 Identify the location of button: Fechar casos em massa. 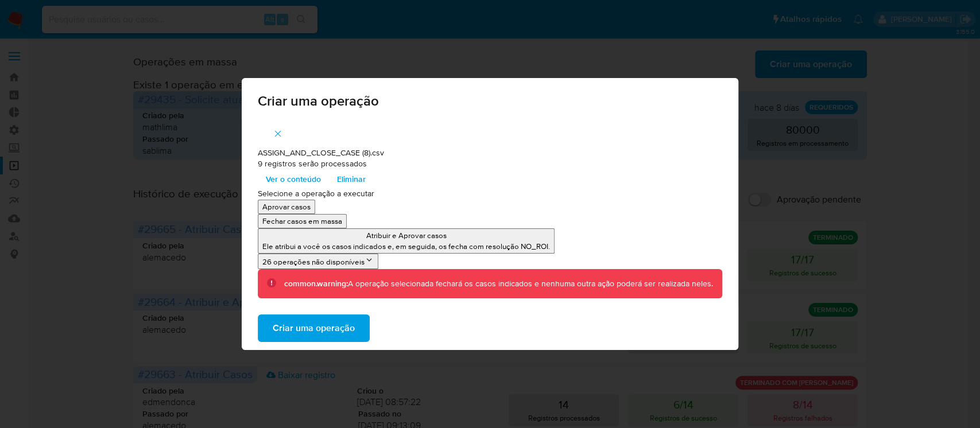
(302, 221).